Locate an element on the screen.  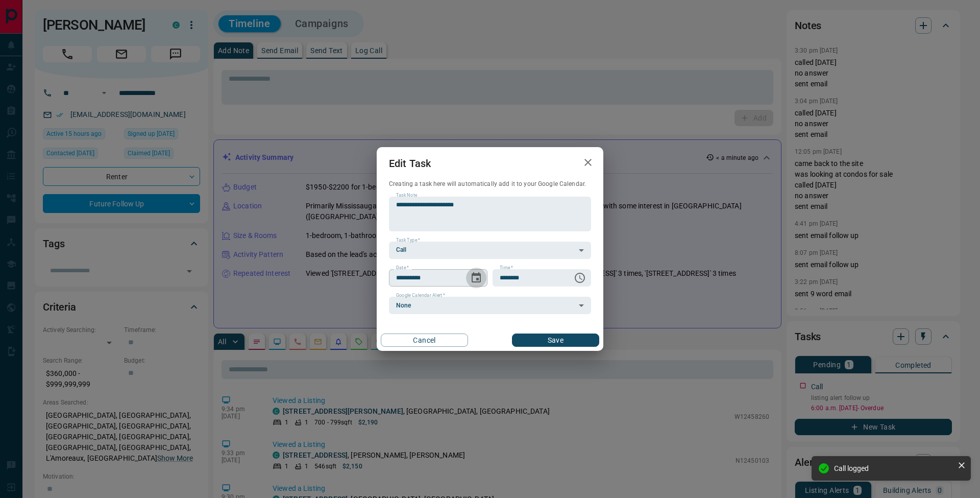
button: Save is located at coordinates (555, 341).